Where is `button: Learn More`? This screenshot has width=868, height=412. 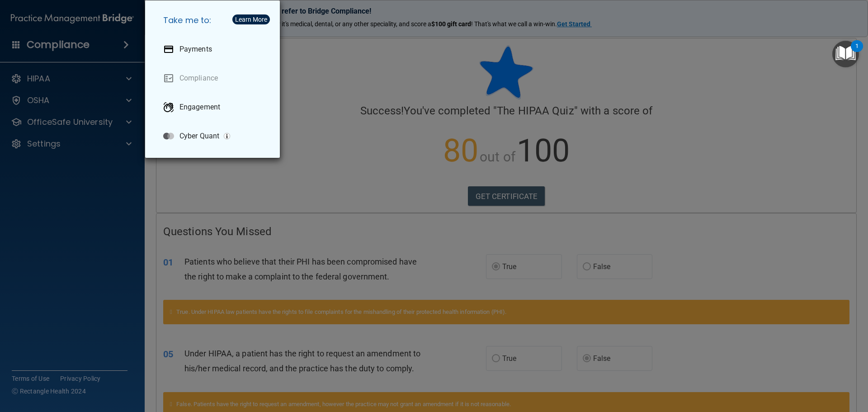 button: Learn More is located at coordinates (251, 19).